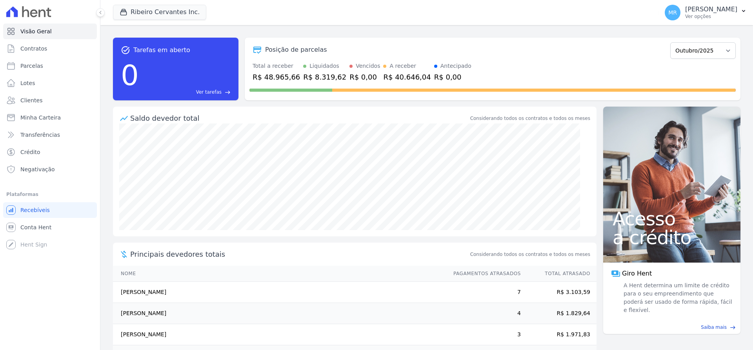 The image size is (753, 350). I want to click on a: Clientes, so click(50, 100).